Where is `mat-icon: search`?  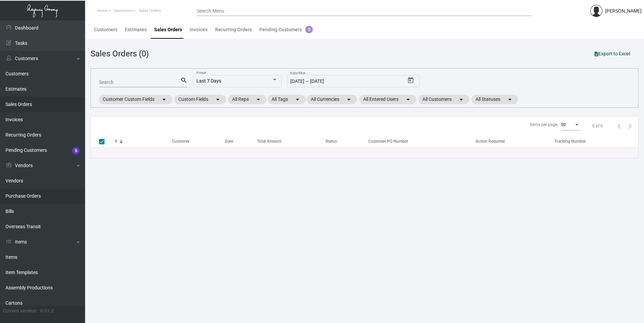 mat-icon: search is located at coordinates (184, 80).